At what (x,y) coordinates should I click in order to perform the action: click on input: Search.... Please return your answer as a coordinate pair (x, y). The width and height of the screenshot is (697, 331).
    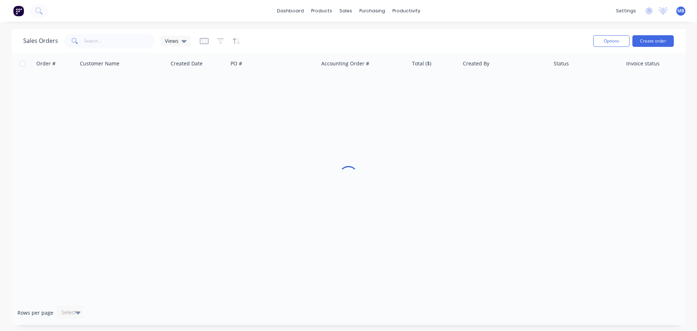
    Looking at the image, I should click on (119, 41).